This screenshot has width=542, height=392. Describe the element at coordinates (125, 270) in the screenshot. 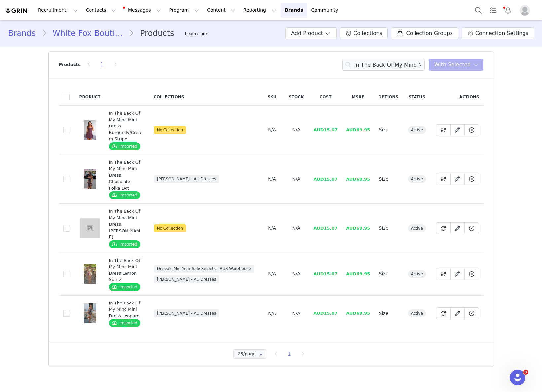

I see `div: In The Back Of My Mind Mini Dress Lemon Spritz` at that location.